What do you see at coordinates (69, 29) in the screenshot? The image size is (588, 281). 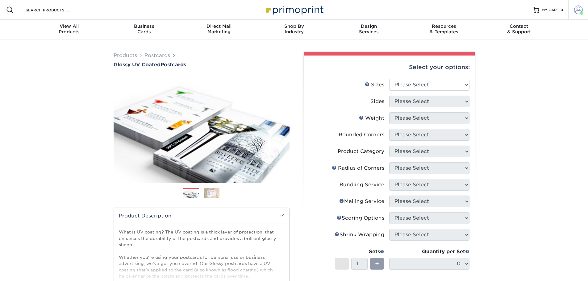 I see `div: Products` at bounding box center [69, 29].